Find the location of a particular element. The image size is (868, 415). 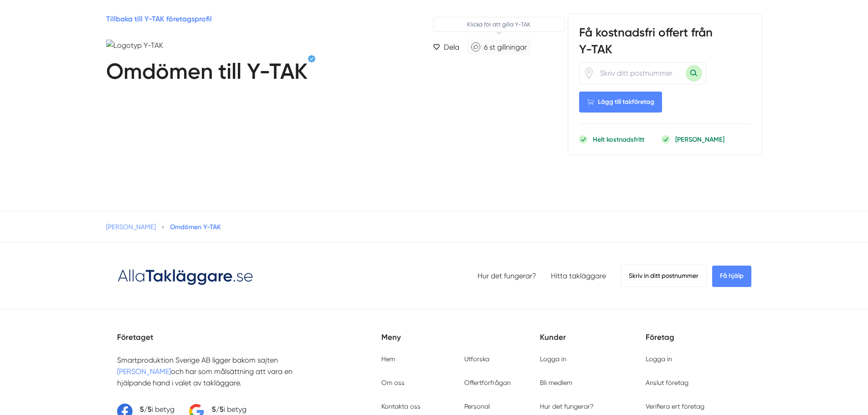

button: Sök med postnummer is located at coordinates (694, 74).